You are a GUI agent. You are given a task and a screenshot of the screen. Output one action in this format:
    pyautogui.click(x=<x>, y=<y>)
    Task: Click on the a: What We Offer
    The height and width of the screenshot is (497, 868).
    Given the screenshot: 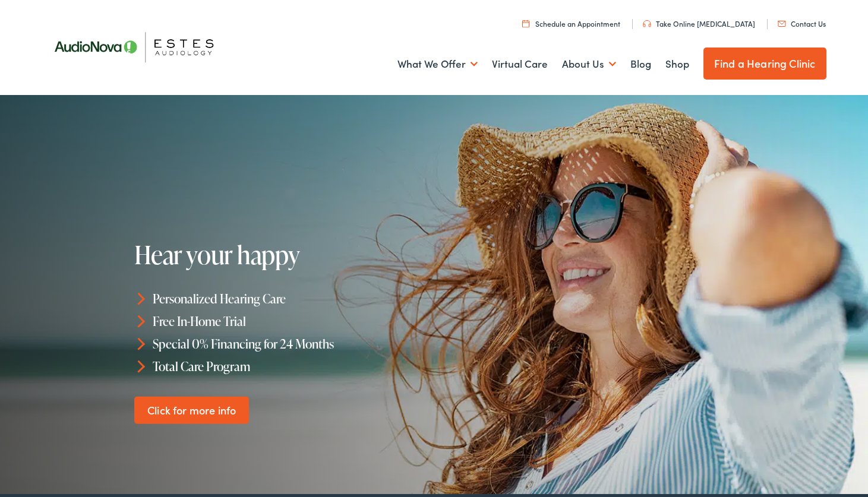 What is the action you would take?
    pyautogui.click(x=437, y=64)
    